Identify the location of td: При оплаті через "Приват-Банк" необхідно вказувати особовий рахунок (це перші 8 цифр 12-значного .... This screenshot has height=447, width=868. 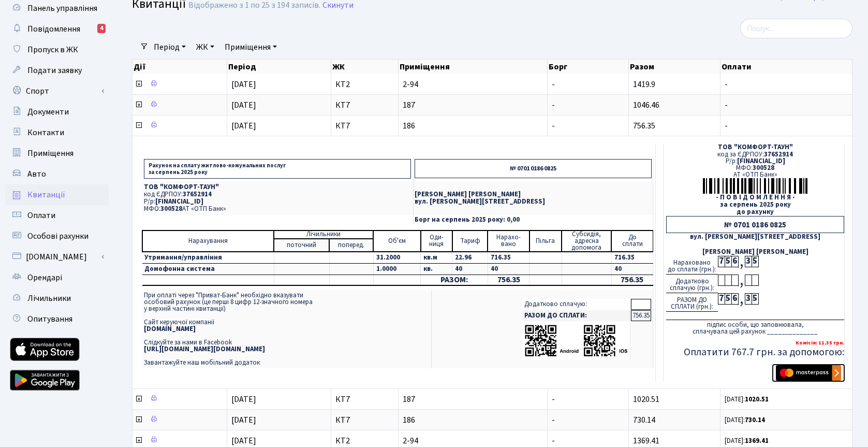
(286, 329).